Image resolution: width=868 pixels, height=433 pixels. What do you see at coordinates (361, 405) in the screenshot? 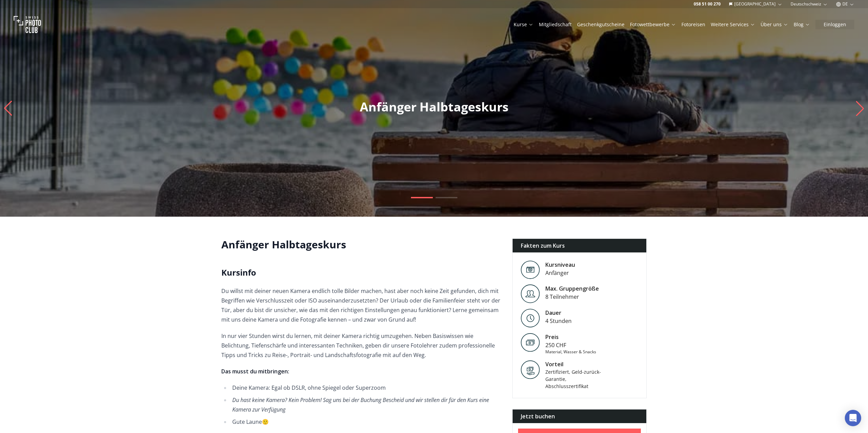
I see `em: Du hast keine Kamera? Kein Problem! Sag uns bei der Buchung Bescheid und wir stellen dir für den ...` at bounding box center [361, 405].